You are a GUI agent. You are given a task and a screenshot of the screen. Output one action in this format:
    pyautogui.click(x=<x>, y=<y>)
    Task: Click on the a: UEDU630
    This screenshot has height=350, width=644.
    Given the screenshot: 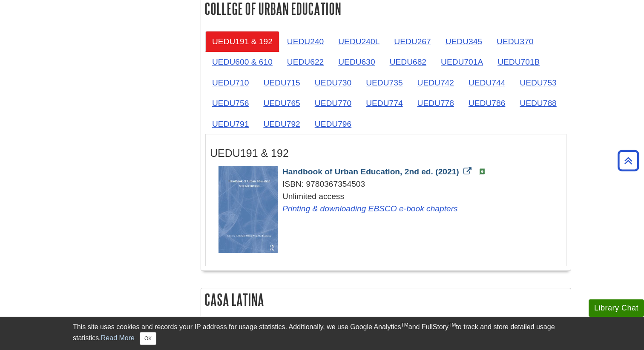 What is the action you would take?
    pyautogui.click(x=356, y=62)
    